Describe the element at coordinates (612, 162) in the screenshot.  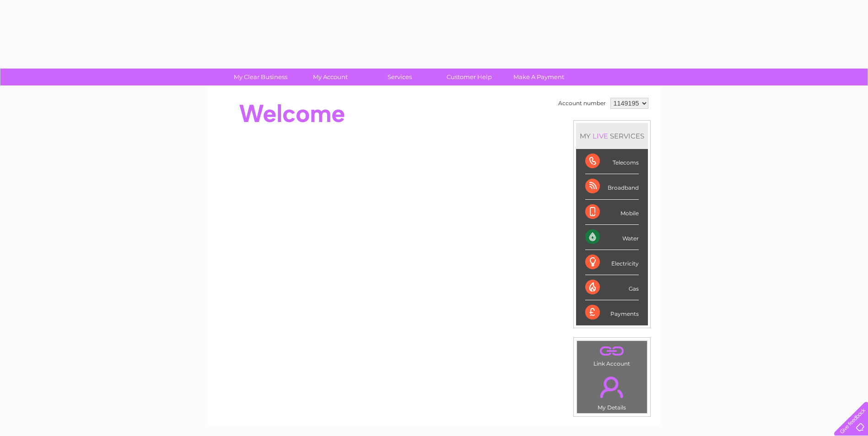
I see `div: Telecoms` at that location.